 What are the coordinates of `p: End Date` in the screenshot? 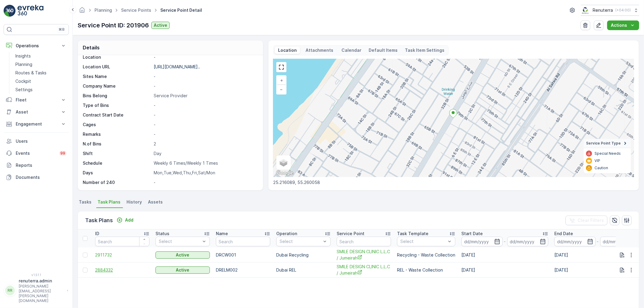 It's located at (564, 233).